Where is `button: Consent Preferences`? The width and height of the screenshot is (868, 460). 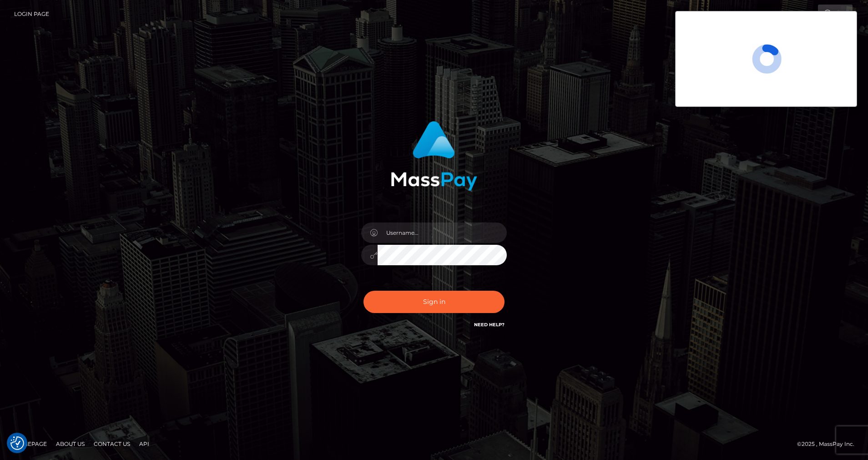 button: Consent Preferences is located at coordinates (17, 443).